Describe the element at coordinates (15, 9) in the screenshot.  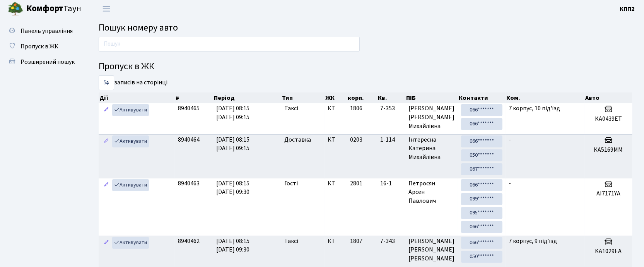
I see `img: logo.png` at that location.